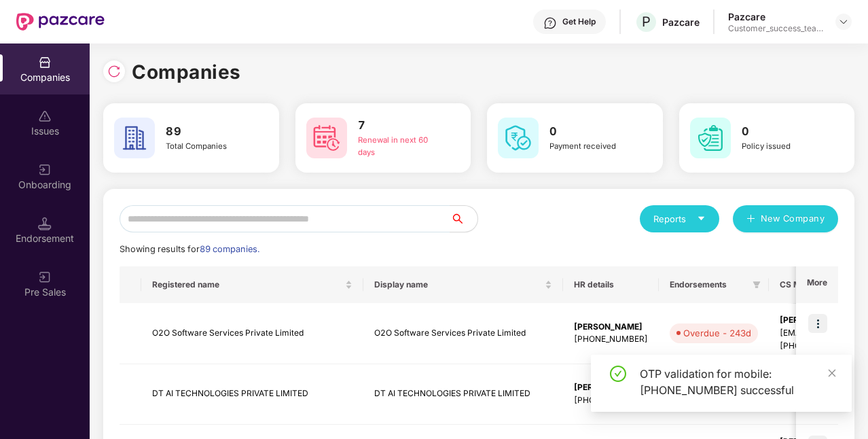  I want to click on img: svg+xml;base64,PHN2ZyBpZD0iUmVsb2FkLTMyeDMyIiB4bWxucz0iaHR0cDovL3d3dy53My5vcmcvMjAwMC9zdmciIHdpZH..., so click(114, 71).